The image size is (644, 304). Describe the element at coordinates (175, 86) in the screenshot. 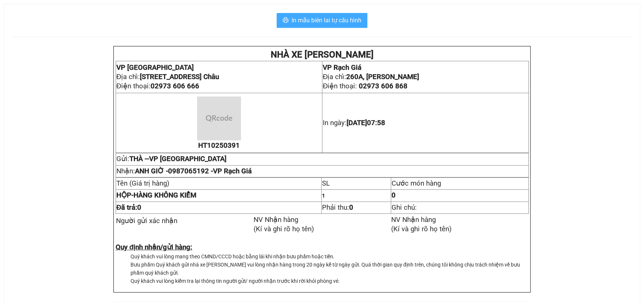

I see `span: 02973 606 666` at that location.